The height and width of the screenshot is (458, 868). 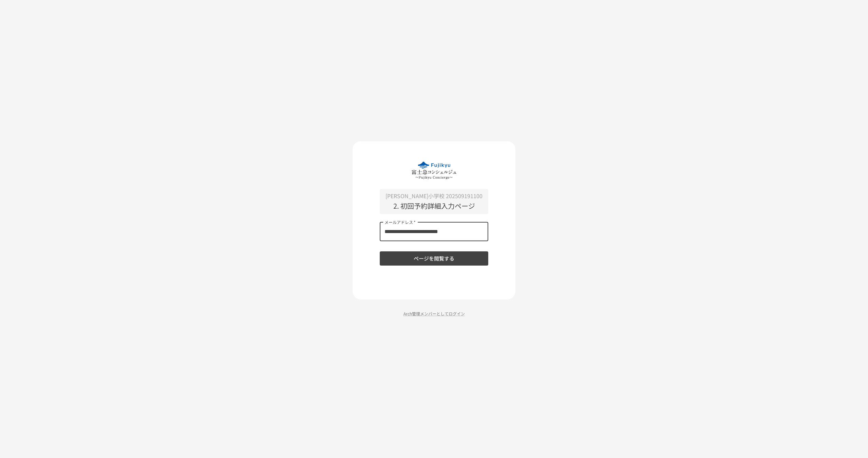 I want to click on label: メールアドレス, so click(x=400, y=222).